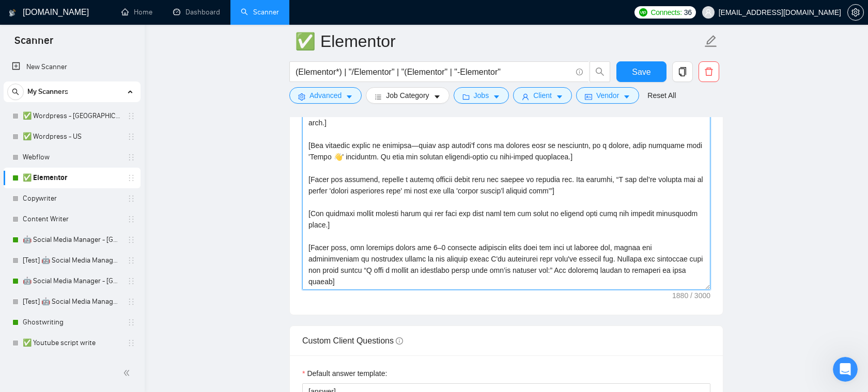 The width and height of the screenshot is (868, 392). Describe the element at coordinates (72, 137) in the screenshot. I see `a: ✅ Wordpress - US` at that location.